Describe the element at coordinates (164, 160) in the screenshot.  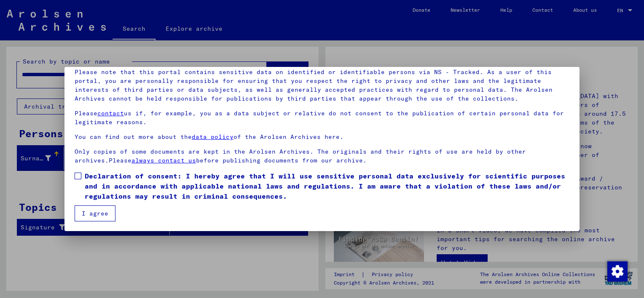
I see `a: always contact us` at that location.